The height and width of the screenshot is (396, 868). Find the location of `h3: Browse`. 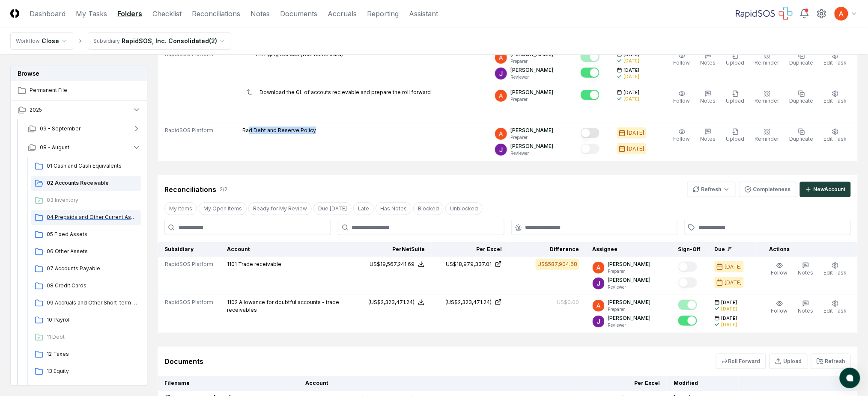

h3: Browse is located at coordinates (79, 73).